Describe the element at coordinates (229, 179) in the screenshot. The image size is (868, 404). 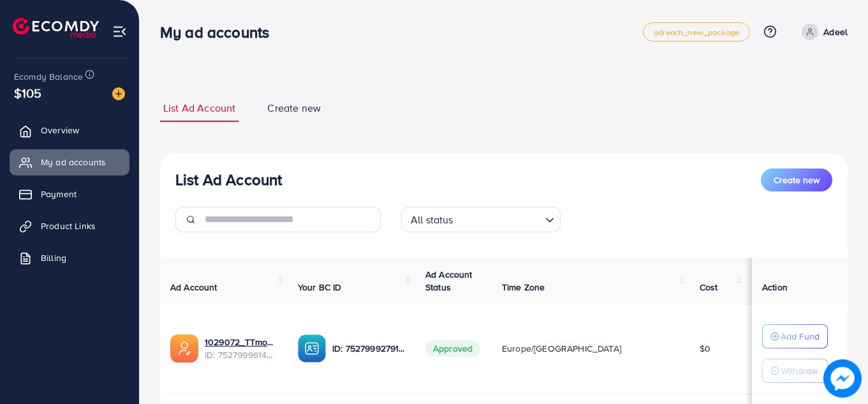
I see `h3: List Ad Account` at that location.